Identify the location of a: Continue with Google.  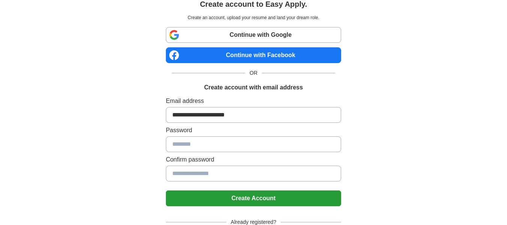
(253, 35).